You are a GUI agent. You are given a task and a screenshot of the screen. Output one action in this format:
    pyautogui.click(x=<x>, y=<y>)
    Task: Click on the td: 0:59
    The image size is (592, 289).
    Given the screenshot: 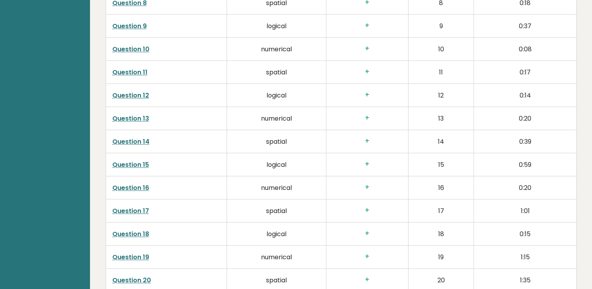 What is the action you would take?
    pyautogui.click(x=525, y=164)
    